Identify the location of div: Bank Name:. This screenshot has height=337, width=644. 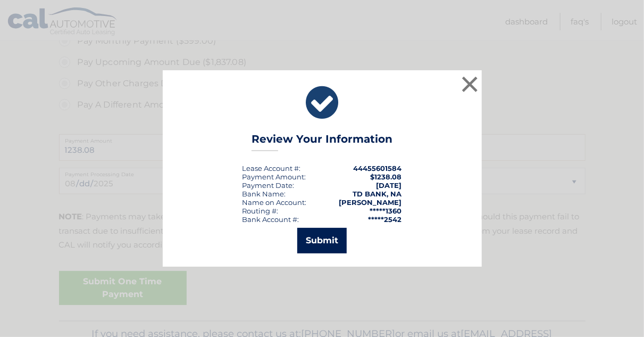
(264, 194).